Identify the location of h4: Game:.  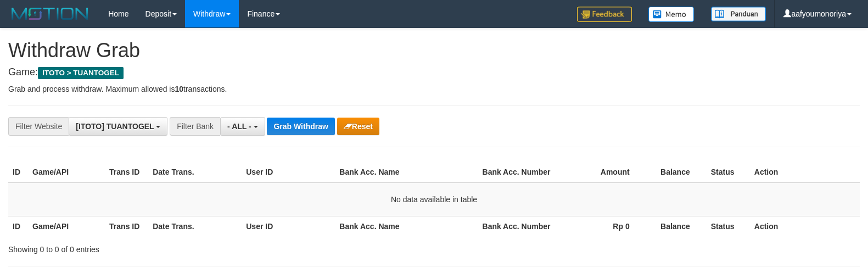
(434, 73).